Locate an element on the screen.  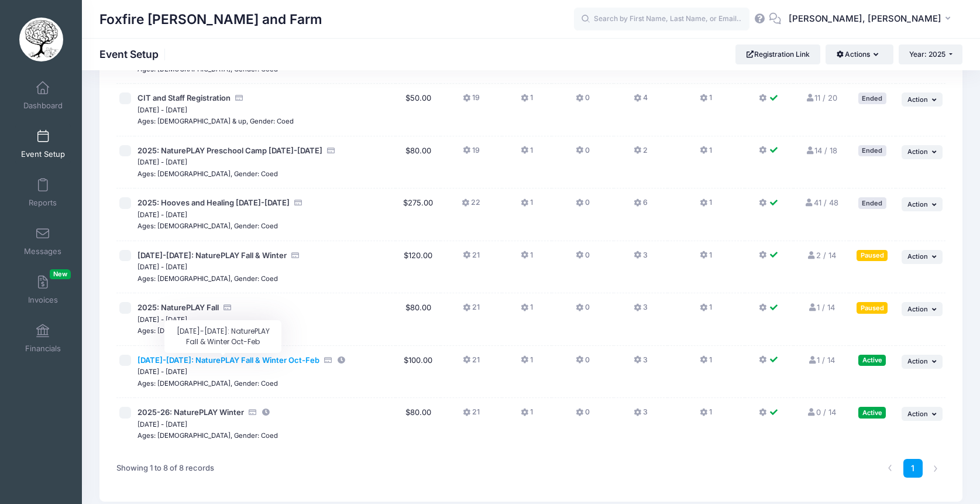
span: 2025: NaturePLAY Fall is located at coordinates (178, 307).